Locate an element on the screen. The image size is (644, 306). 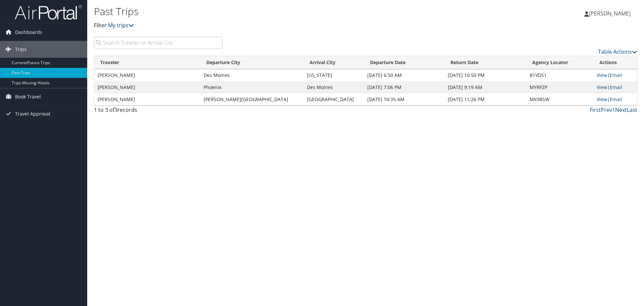
span: Travel Approval is located at coordinates (32, 114).